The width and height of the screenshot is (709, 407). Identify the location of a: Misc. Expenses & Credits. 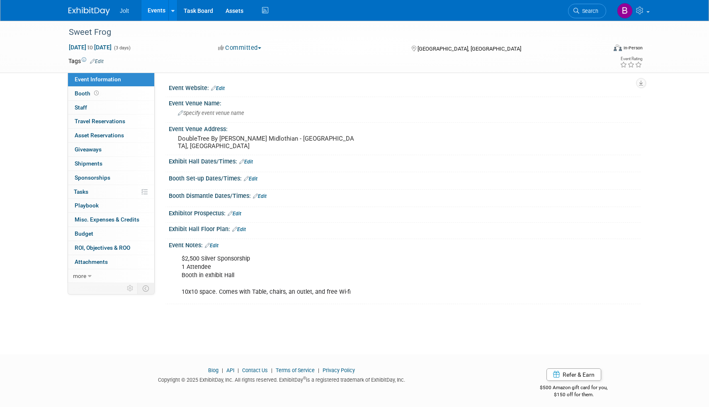
(111, 219).